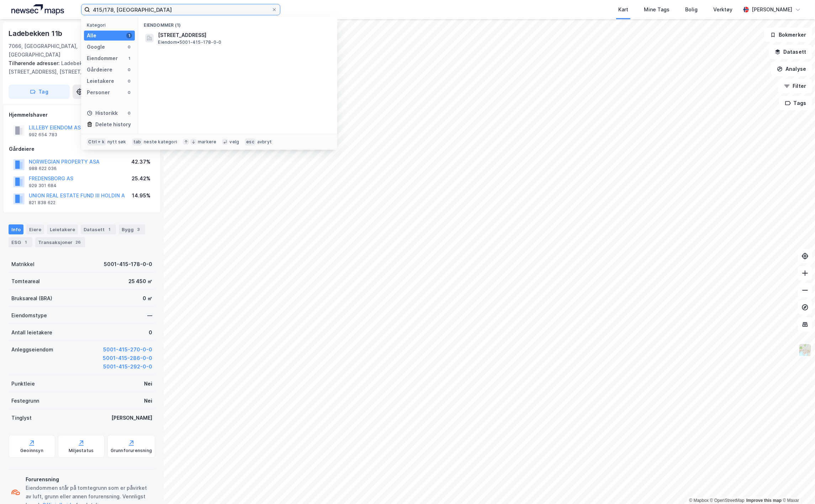  I want to click on div: Eiendommer (1), so click(238, 23).